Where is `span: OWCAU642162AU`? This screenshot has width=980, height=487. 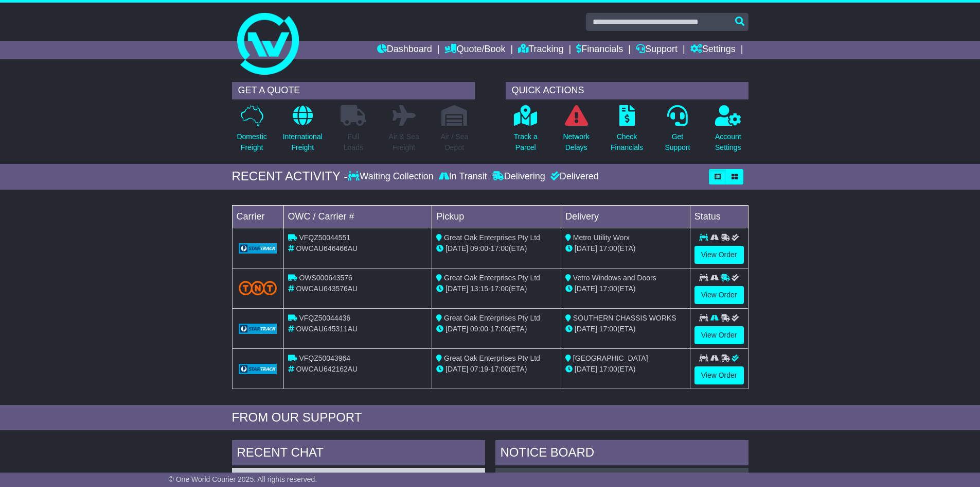 span: OWCAU642162AU is located at coordinates (327, 369).